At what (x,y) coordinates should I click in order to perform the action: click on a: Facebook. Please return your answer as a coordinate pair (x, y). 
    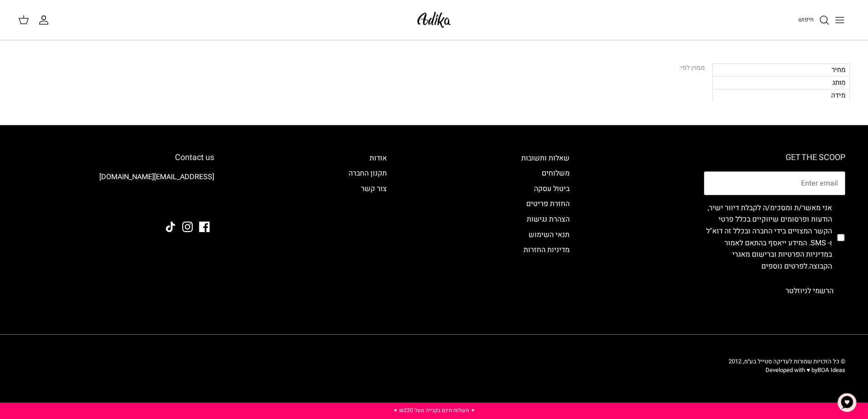
    Looking at the image, I should click on (204, 226).